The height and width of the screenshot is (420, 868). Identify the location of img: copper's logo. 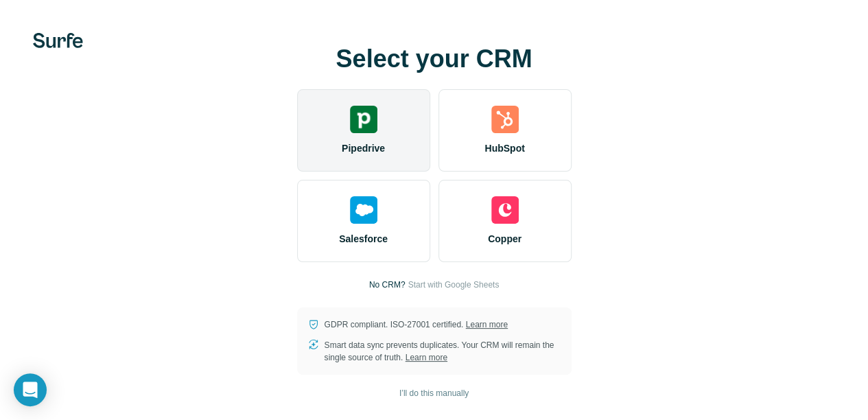
(505, 210).